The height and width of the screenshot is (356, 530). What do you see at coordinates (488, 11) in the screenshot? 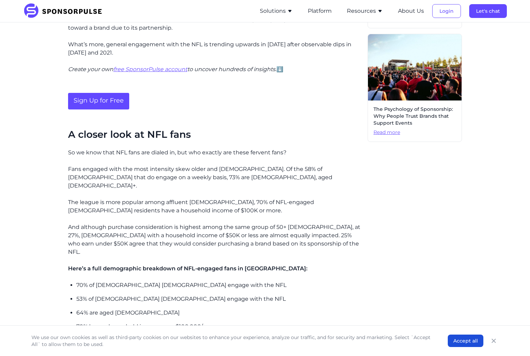
I see `button: Let's chat` at bounding box center [488, 11].